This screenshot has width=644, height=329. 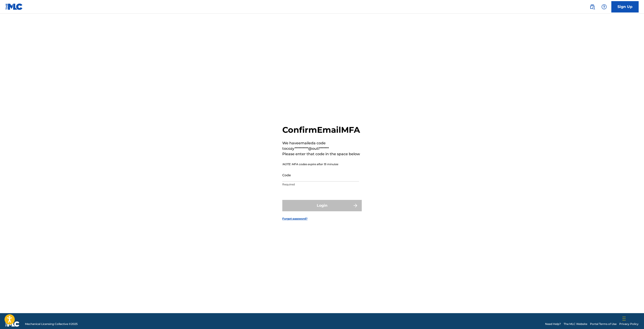 What do you see at coordinates (553, 324) in the screenshot?
I see `a: Need Help?` at bounding box center [553, 324].